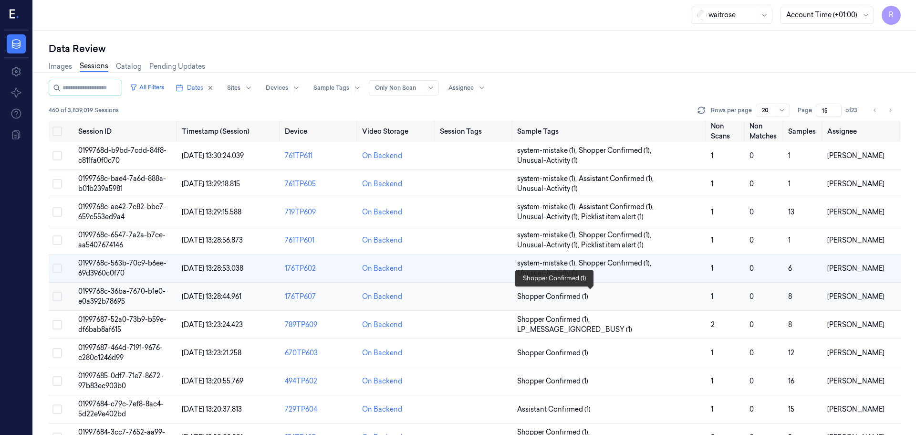 The height and width of the screenshot is (435, 916). Describe the element at coordinates (122, 240) in the screenshot. I see `span: 0199768c-6547-7a2a-b7ce-aa5407674146` at that location.